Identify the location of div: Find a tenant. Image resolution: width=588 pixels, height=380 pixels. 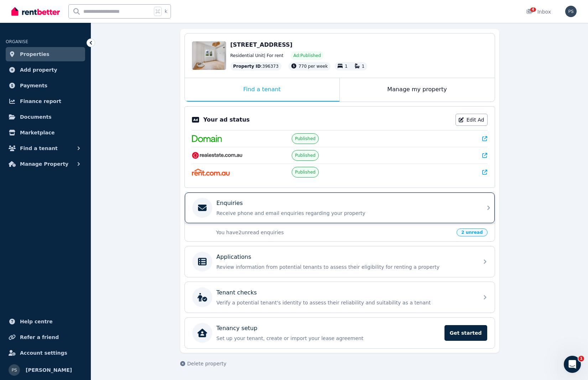
(262, 90).